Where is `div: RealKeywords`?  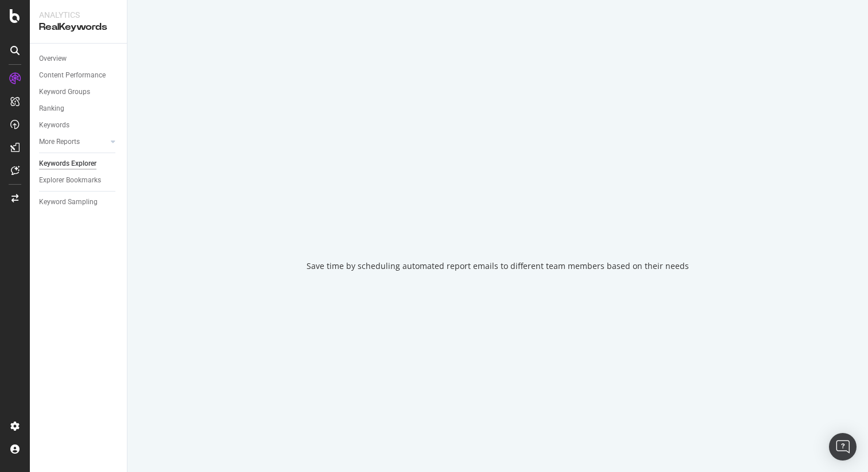
div: RealKeywords is located at coordinates (78, 27).